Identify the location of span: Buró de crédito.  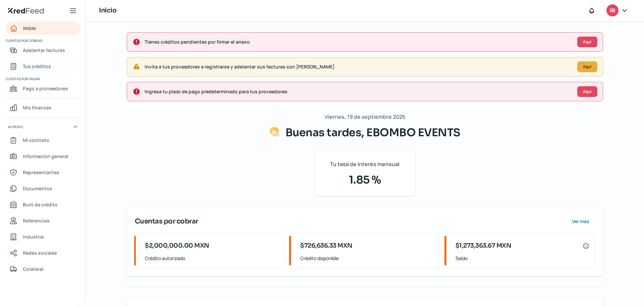
(41, 205).